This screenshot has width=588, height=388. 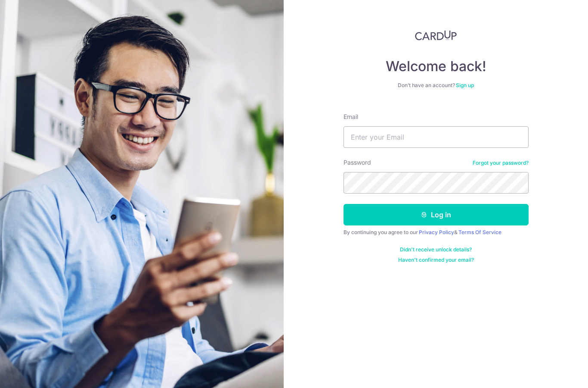 What do you see at coordinates (501, 163) in the screenshot?
I see `a: Forgot your password?` at bounding box center [501, 163].